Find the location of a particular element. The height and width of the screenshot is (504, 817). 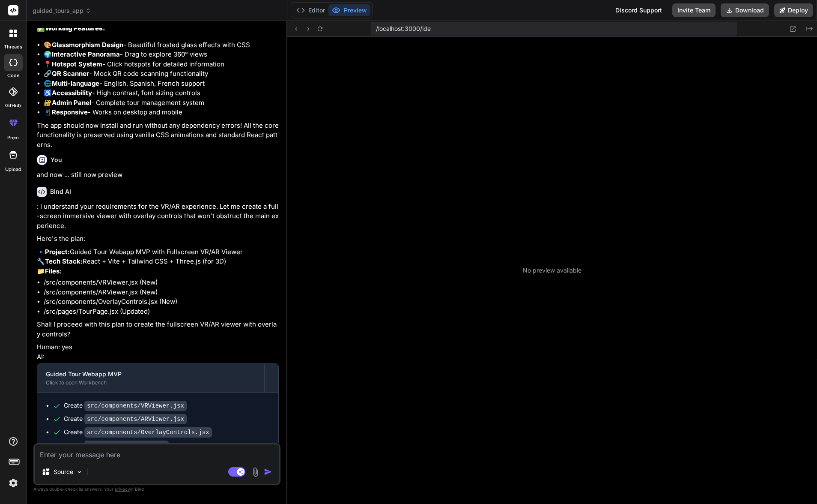

strong: Working Features: is located at coordinates (75, 28).